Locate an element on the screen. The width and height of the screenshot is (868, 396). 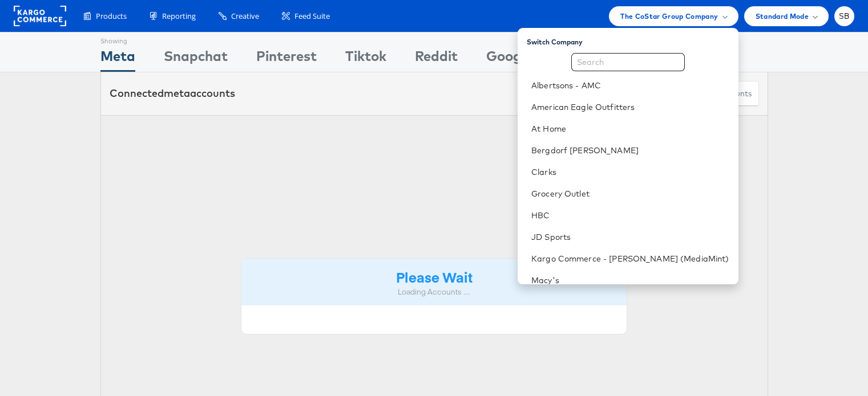
span: The CoStar Group Company is located at coordinates (669, 16).